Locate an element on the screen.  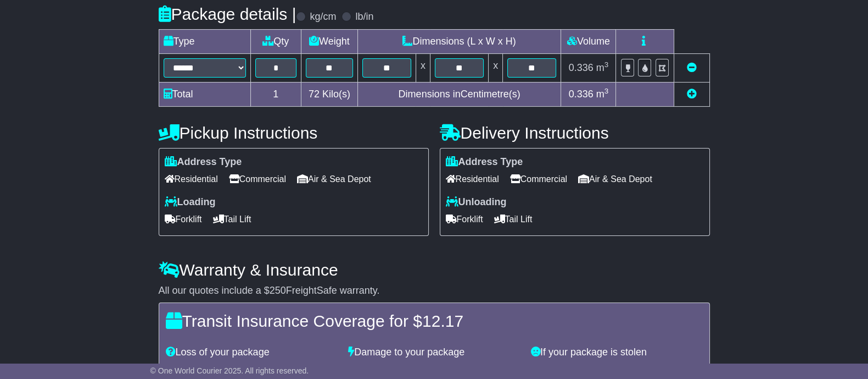
span: 72 is located at coordinates (314, 94).